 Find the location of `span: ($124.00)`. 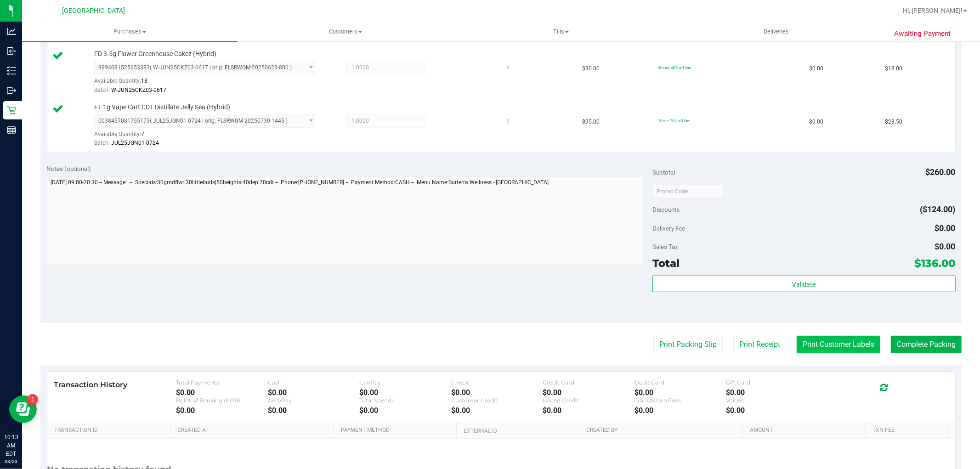

span: ($124.00) is located at coordinates (937, 209).